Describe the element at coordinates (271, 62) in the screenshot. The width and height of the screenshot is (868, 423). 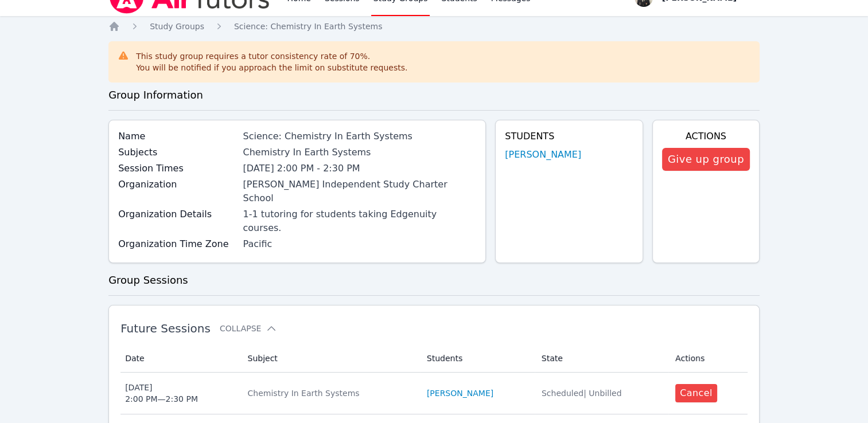
I see `div: This study group requires a tutor consistency rate of 70 %.` at that location.